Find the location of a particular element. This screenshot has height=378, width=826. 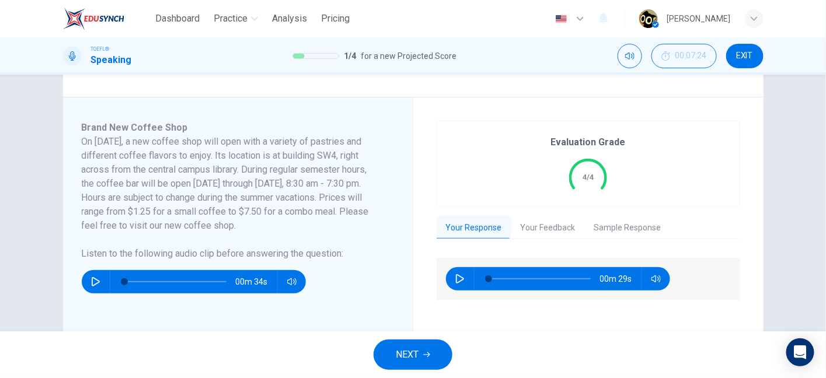

div: Open Intercom Messenger is located at coordinates (800, 352).